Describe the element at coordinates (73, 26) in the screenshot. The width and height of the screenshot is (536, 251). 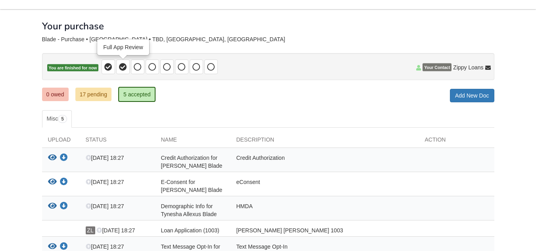
I see `h1: Your purchase` at that location.